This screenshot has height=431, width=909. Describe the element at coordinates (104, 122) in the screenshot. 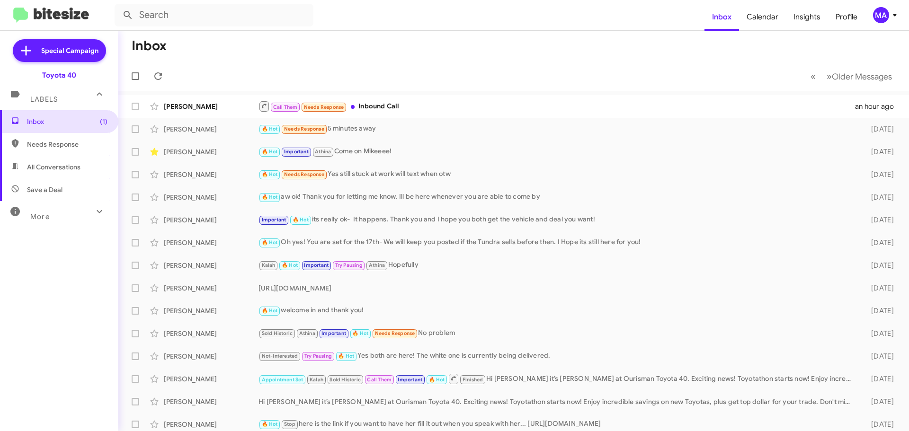

I see `span: (1)` at that location.